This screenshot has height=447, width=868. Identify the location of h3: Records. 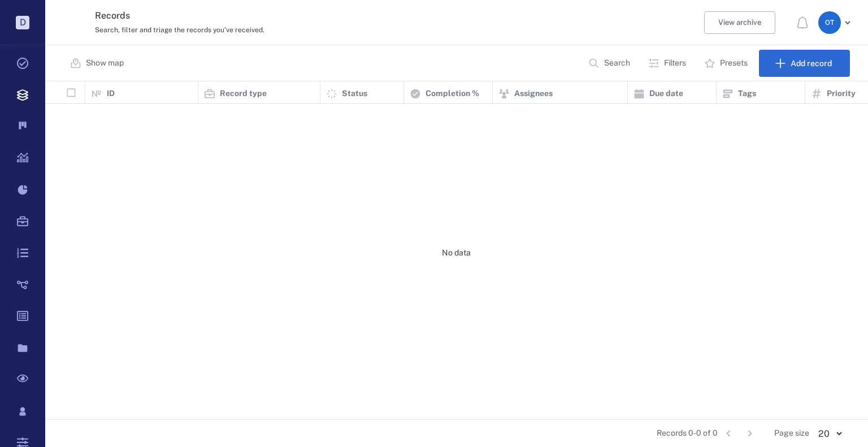
(331, 16).